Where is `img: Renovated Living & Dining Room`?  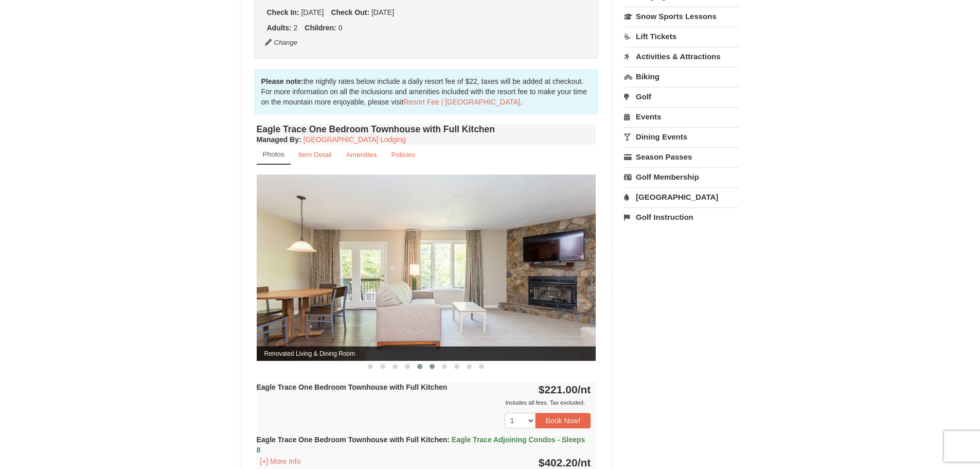 img: Renovated Living & Dining Room is located at coordinates (427, 267).